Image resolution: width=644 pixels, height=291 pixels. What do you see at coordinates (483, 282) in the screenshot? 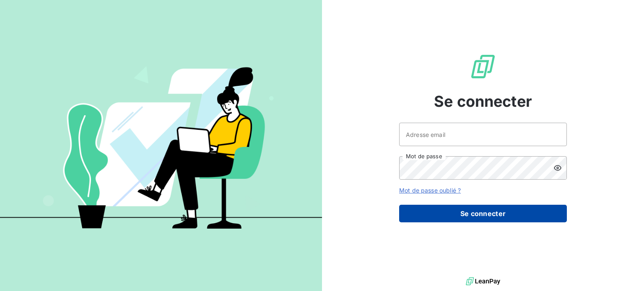
I see `img: logo` at bounding box center [483, 282].